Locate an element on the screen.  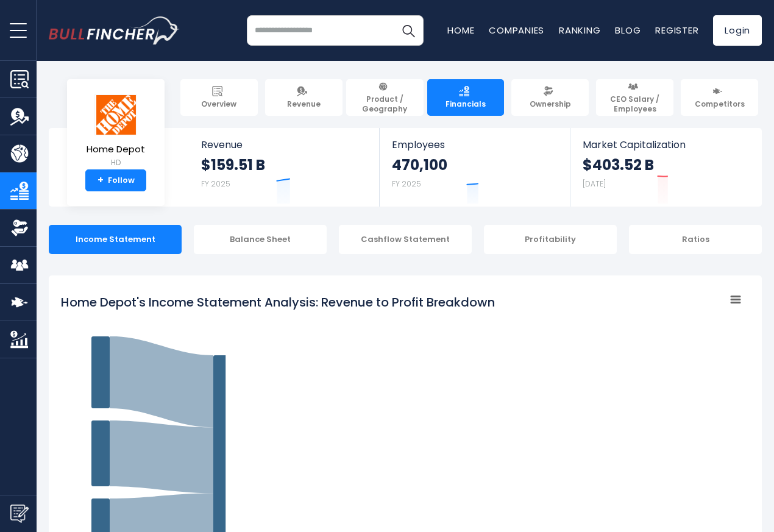
div: Ratios is located at coordinates (695, 240).